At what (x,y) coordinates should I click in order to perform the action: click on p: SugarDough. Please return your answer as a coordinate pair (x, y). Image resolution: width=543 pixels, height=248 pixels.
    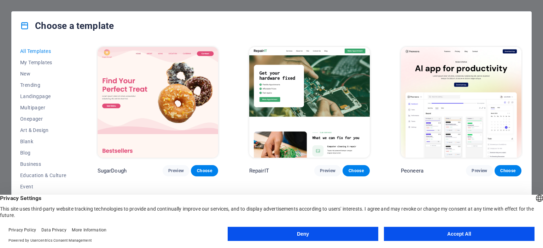
    Looking at the image, I should click on (112, 171).